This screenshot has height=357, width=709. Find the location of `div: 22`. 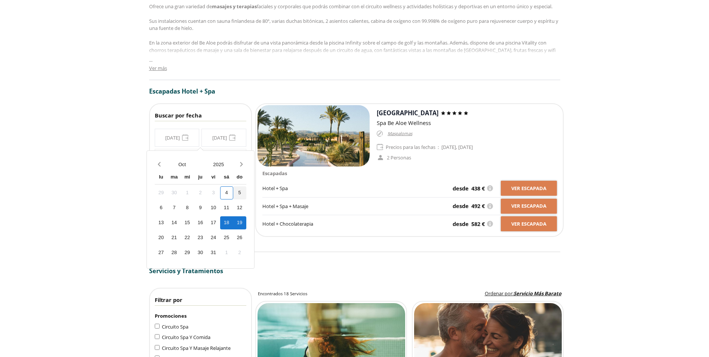

div: 22 is located at coordinates (187, 237).